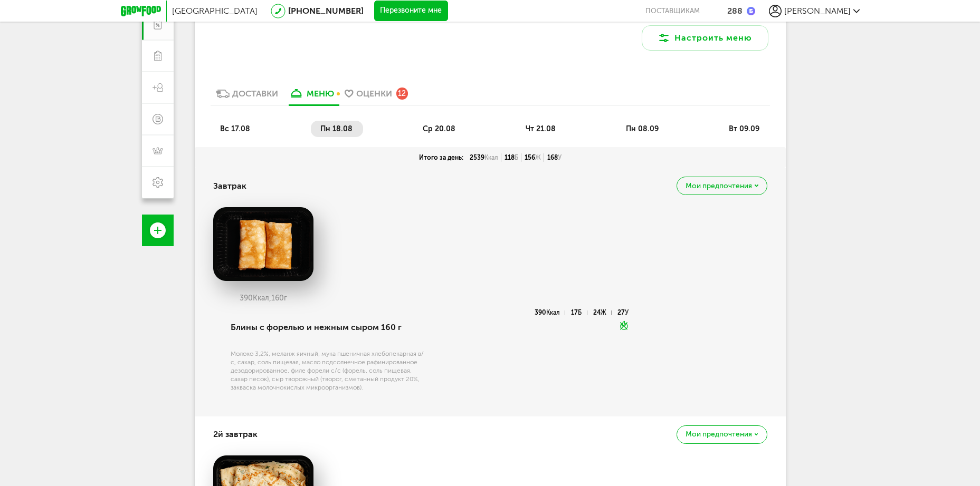 The image size is (980, 486). What do you see at coordinates (623, 313) in the screenshot?
I see `div: 27` at bounding box center [623, 313].